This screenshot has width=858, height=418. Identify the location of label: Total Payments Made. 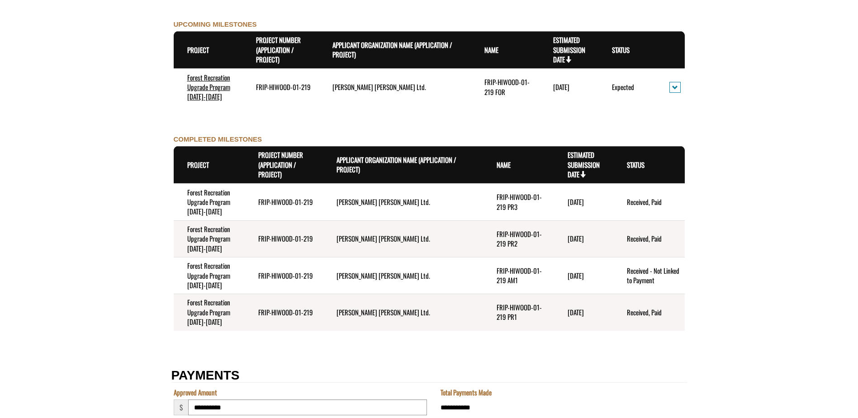
(466, 392).